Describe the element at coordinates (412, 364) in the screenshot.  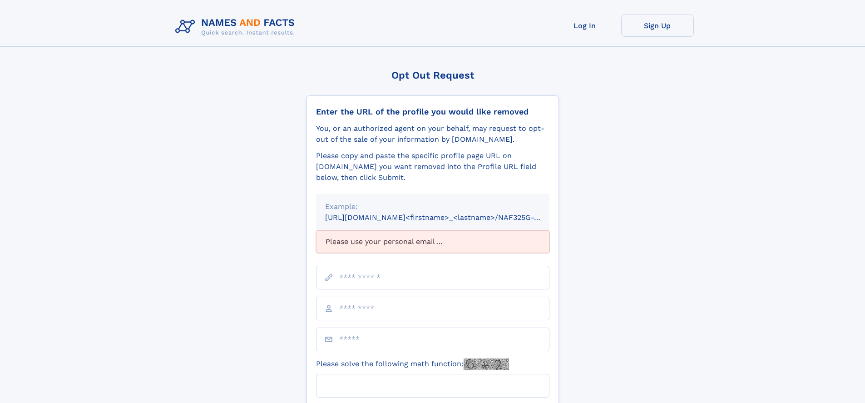
I see `label: Please solve the following math function:` at that location.